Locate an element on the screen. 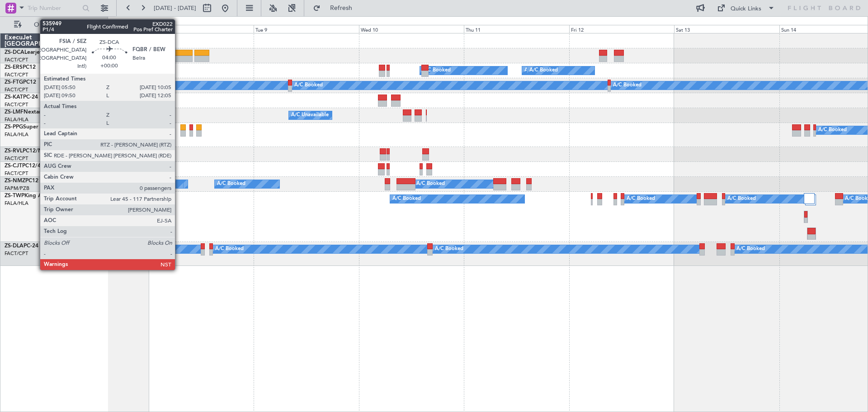  a: ZS-ERSPC12 is located at coordinates (20, 67).